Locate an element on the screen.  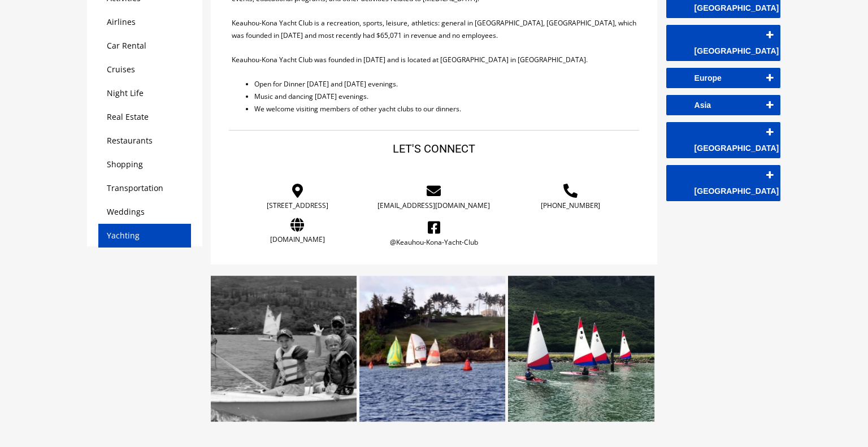
a: Weddings is located at coordinates (126, 211).